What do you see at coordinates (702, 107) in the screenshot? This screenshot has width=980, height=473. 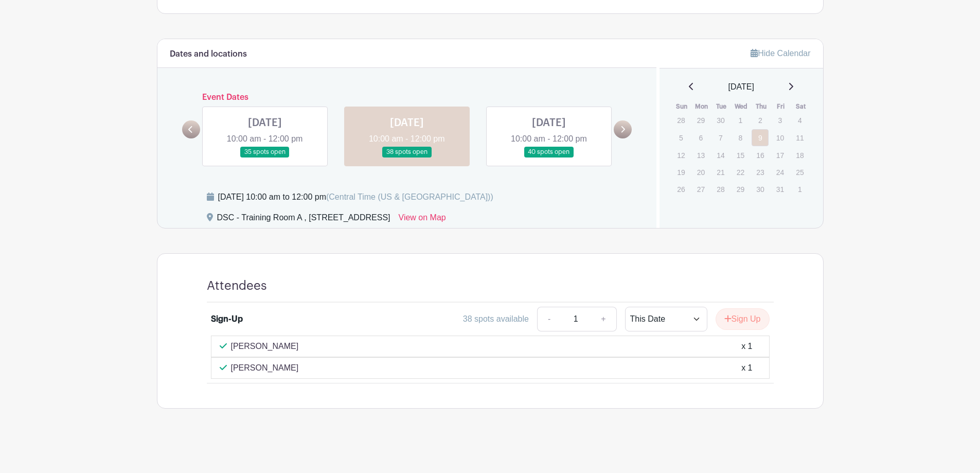 I see `th: Mon` at bounding box center [702, 107].